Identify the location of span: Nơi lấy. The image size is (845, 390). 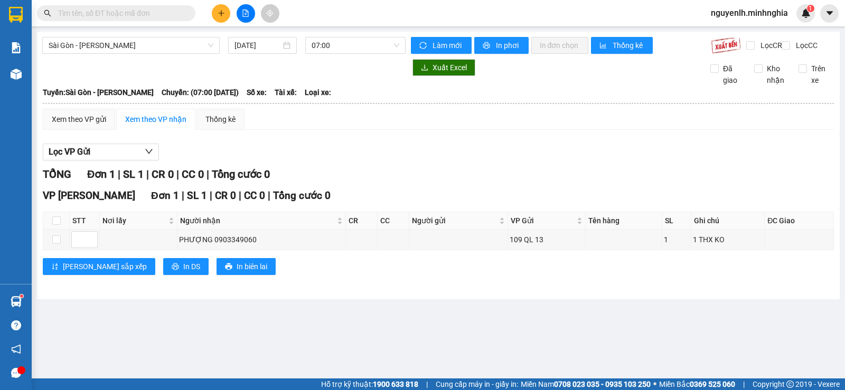
(134, 221).